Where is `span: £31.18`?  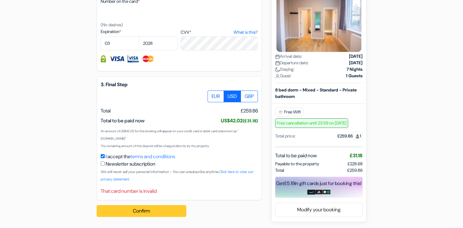
span: £31.18 is located at coordinates (356, 155).